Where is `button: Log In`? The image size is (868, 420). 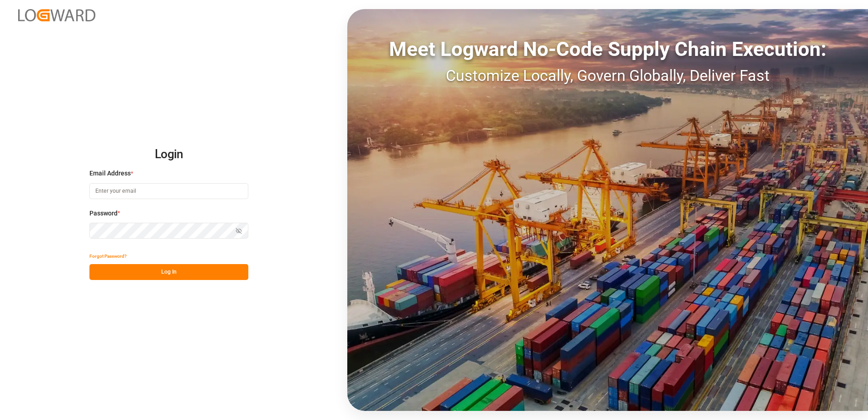 button: Log In is located at coordinates (169, 271).